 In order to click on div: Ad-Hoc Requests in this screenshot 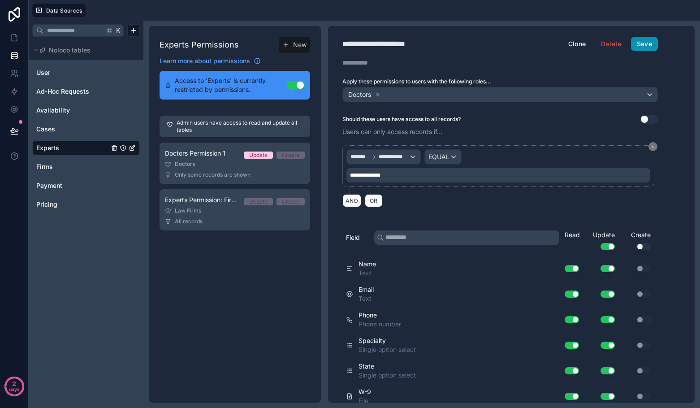, I will do `click(86, 91)`.